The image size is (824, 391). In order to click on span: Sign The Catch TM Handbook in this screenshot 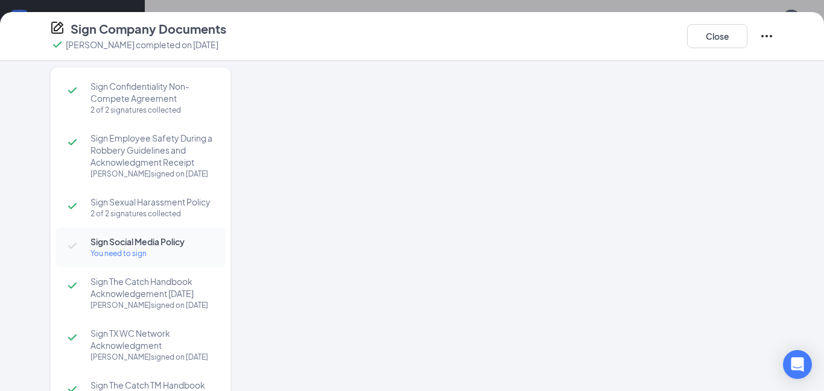, I will do `click(152, 385)`.